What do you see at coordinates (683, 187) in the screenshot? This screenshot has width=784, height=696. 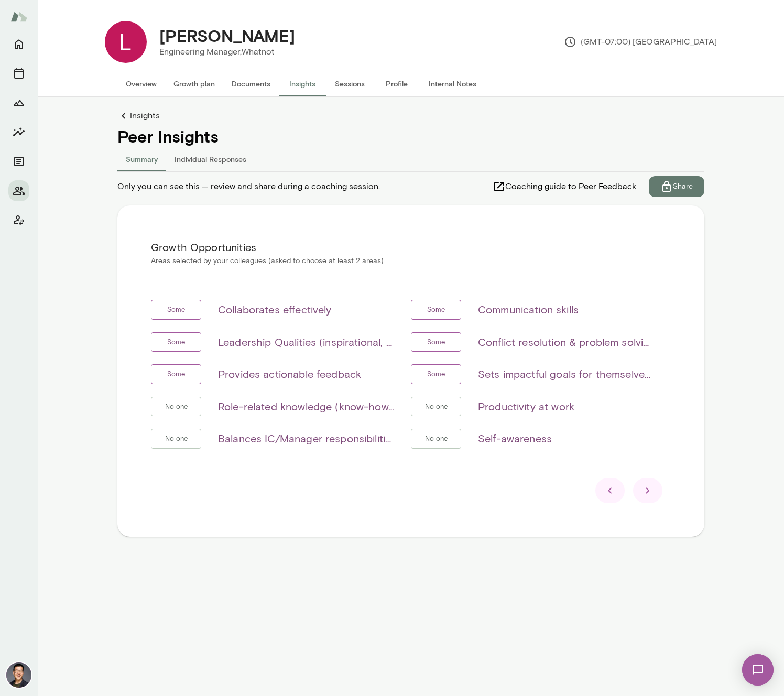 I see `p: Share` at bounding box center [683, 187].